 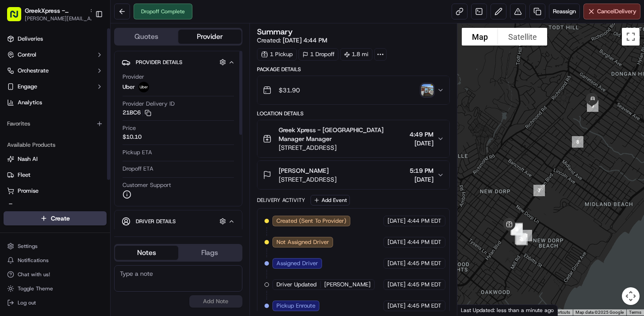 I want to click on span: Log out, so click(x=27, y=303).